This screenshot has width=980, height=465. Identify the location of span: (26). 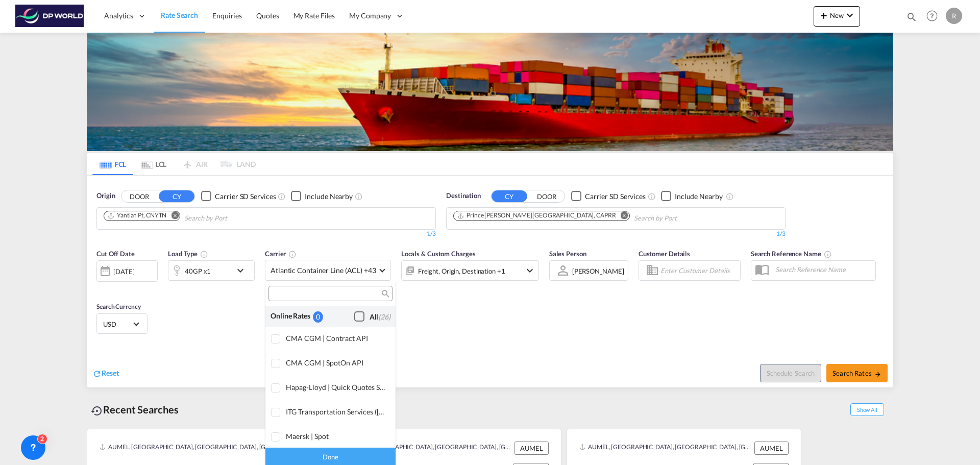
(384, 316).